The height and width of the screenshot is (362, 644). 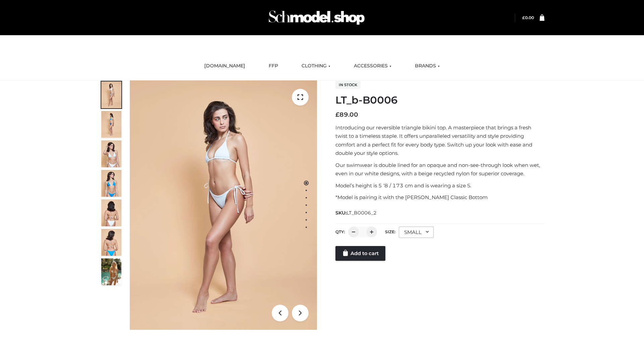 What do you see at coordinates (528, 18) in the screenshot?
I see `a: £0.00` at bounding box center [528, 18].